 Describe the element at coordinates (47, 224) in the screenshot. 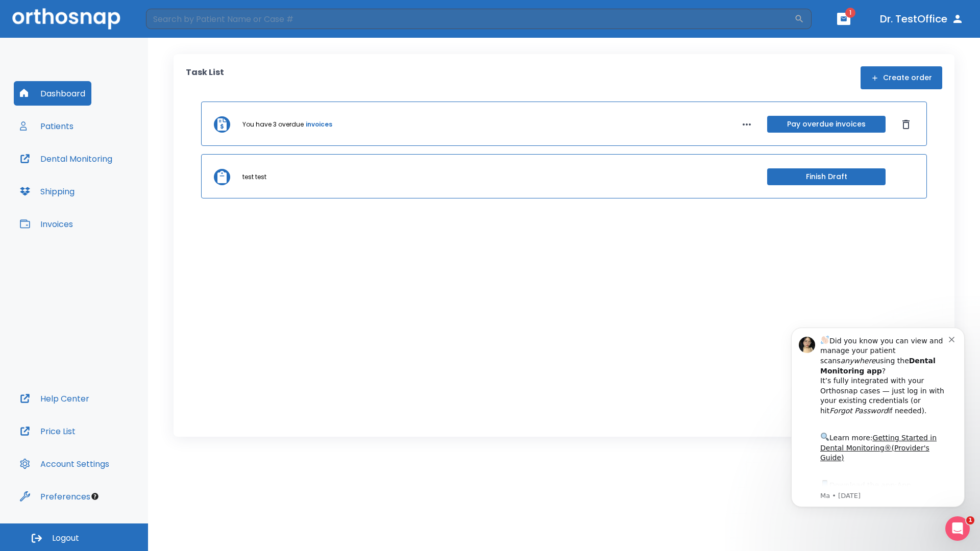

I see `button: Invoices` at that location.